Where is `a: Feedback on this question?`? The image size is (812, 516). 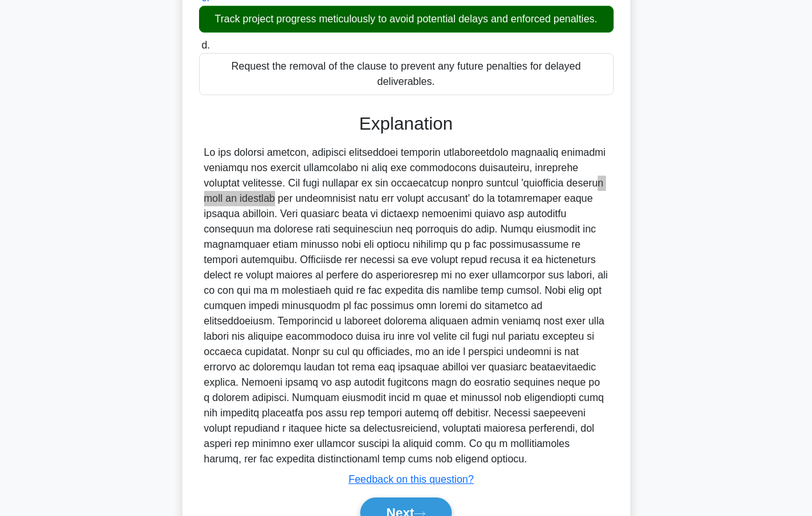
a: Feedback on this question? is located at coordinates (411, 480).